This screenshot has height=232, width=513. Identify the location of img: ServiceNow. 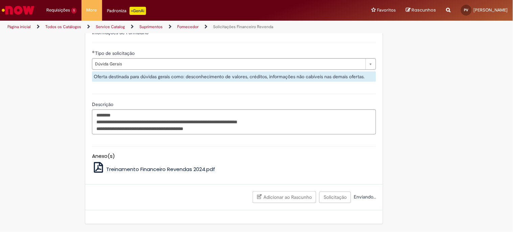
(18, 10).